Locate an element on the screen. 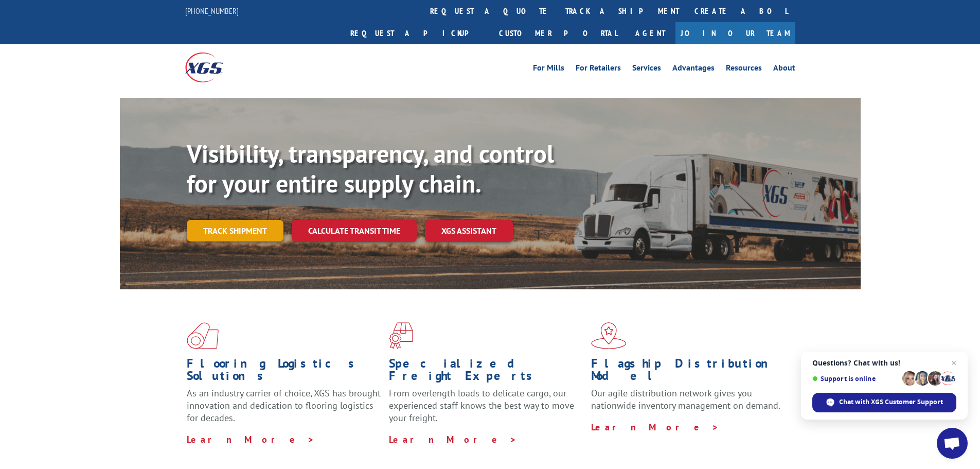  a: About is located at coordinates (785, 70).